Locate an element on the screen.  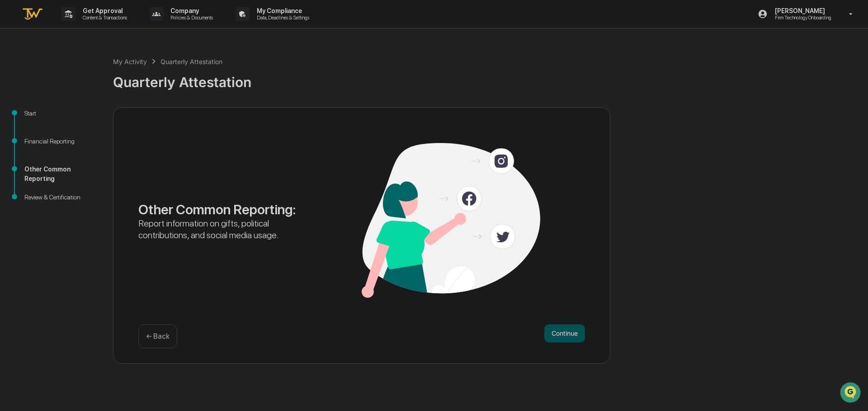
img: f2157a4c-a0d3-4daa-907e-bb6f0de503a5-1751232295721 is located at coordinates (11, 11).